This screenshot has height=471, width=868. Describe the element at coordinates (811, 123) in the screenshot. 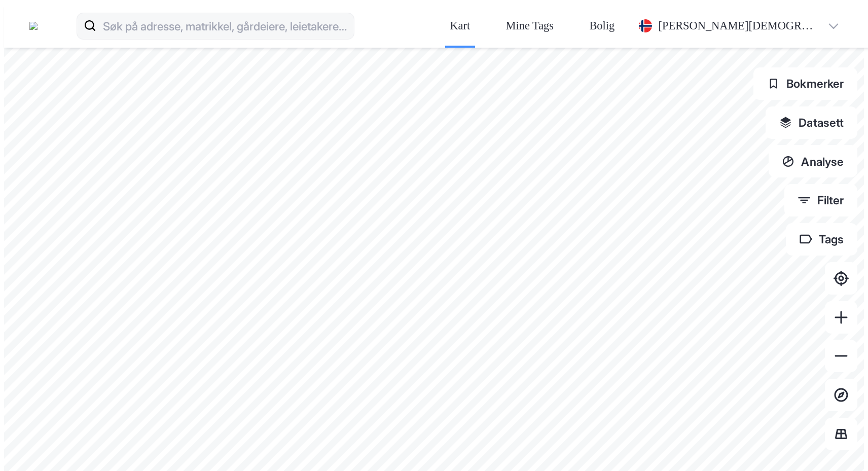

I see `button: Datasett` at that location.